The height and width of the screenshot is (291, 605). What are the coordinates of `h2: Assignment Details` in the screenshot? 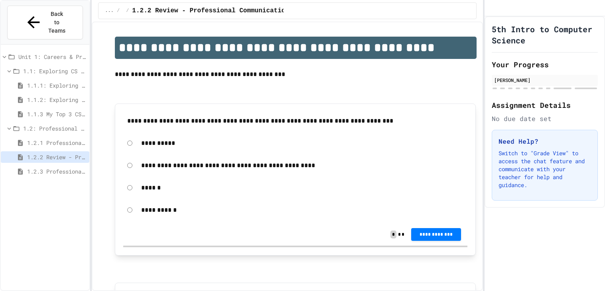 It's located at (545, 105).